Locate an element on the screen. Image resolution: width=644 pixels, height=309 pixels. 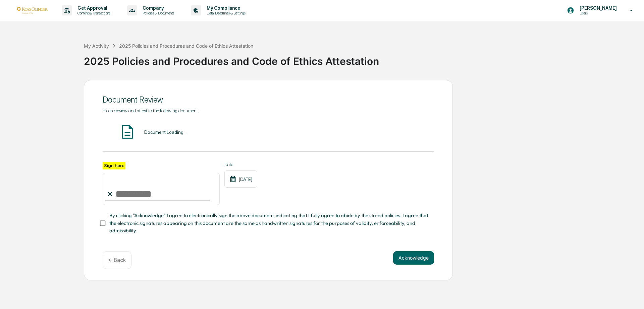
p: Data, Deadlines & Settings is located at coordinates (225, 13).